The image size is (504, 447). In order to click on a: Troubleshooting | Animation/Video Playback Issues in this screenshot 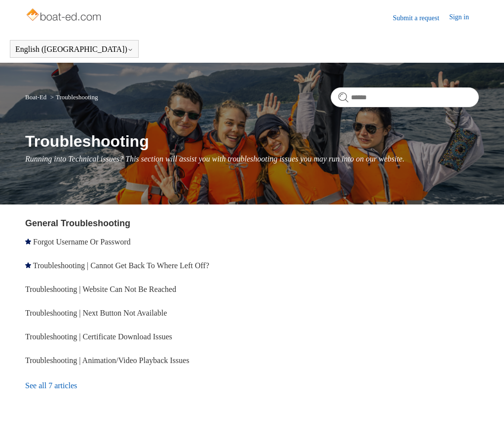, I will do `click(107, 360)`.